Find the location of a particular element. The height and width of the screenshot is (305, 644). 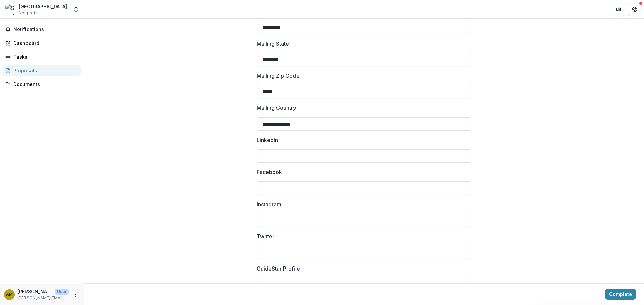

p: GuideStar Profile is located at coordinates (278, 268).